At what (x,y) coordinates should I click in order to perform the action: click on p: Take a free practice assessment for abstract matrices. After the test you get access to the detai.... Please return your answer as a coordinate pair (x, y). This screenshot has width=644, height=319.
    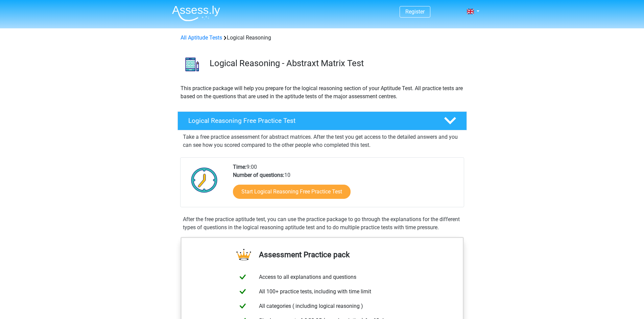
    Looking at the image, I should click on (322, 141).